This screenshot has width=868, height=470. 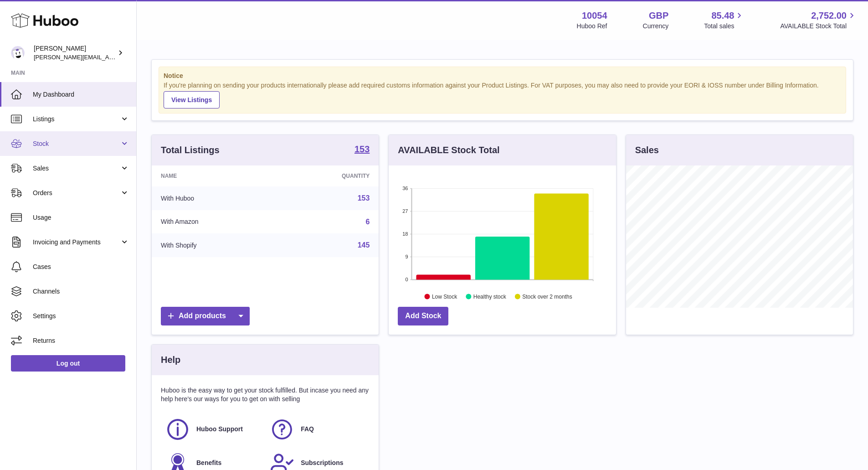 I want to click on div: Currency, so click(x=655, y=26).